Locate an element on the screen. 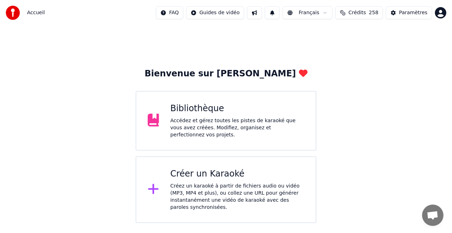 The height and width of the screenshot is (233, 452). div: Accédez et gérez toutes les pistes de karaoké que vous avez créées. Modifiez, organisez et perfec... is located at coordinates (237, 128).